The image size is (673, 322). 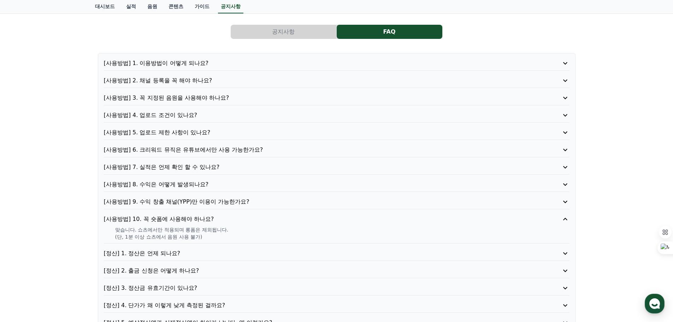 What do you see at coordinates (318, 288) in the screenshot?
I see `p: [정산] 3. 정산금 유효기간이 있나요?` at bounding box center [318, 288].